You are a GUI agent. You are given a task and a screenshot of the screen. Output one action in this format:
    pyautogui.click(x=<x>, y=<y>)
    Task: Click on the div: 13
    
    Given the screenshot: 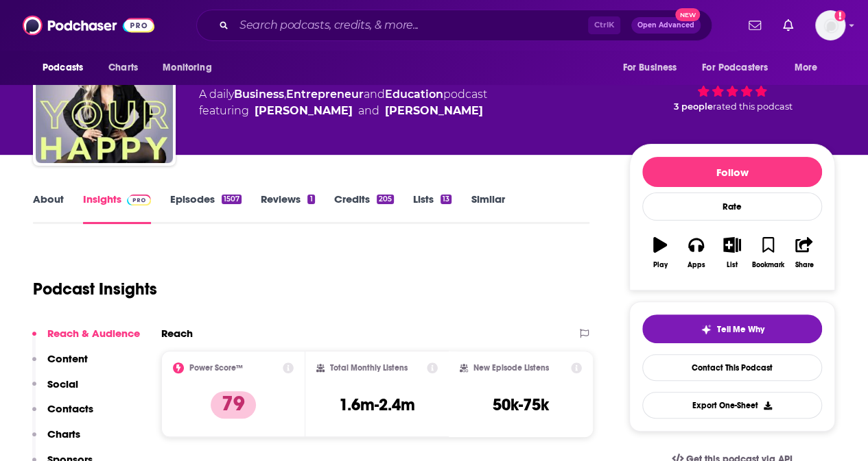 What is the action you would take?
    pyautogui.click(x=446, y=200)
    